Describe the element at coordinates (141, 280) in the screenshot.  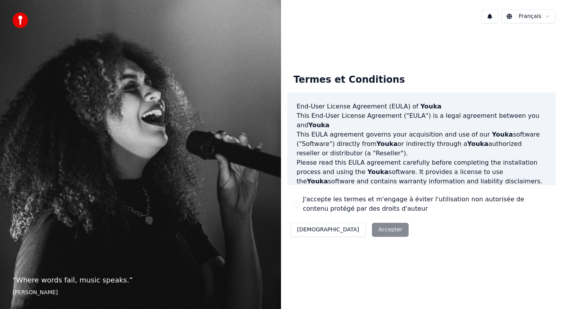
I see `p: “ Where words fail, music speaks. ”` at that location.